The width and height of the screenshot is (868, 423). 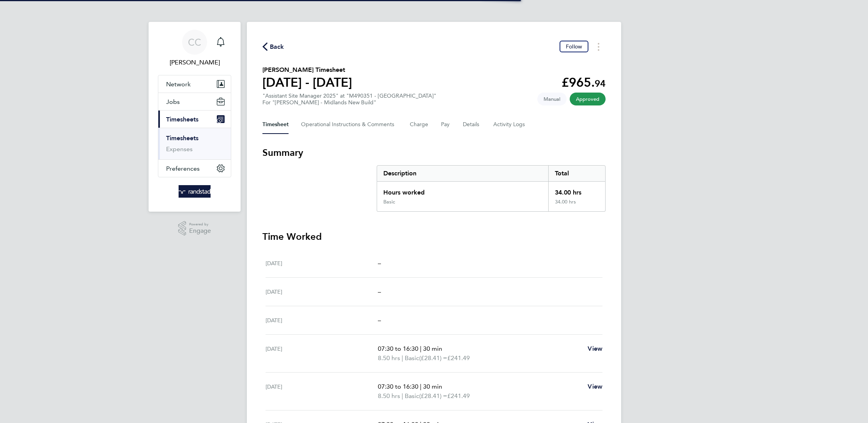 I want to click on a: Go to home page, so click(x=195, y=191).